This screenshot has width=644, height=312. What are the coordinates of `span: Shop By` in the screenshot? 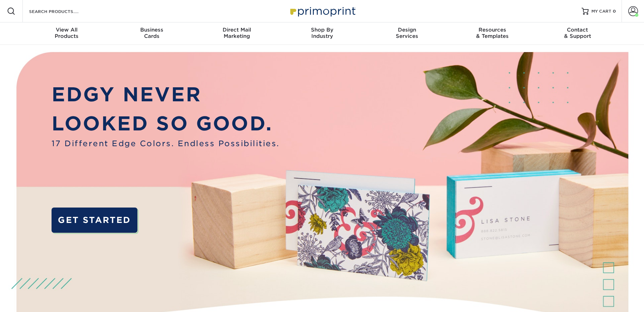 It's located at (322, 30).